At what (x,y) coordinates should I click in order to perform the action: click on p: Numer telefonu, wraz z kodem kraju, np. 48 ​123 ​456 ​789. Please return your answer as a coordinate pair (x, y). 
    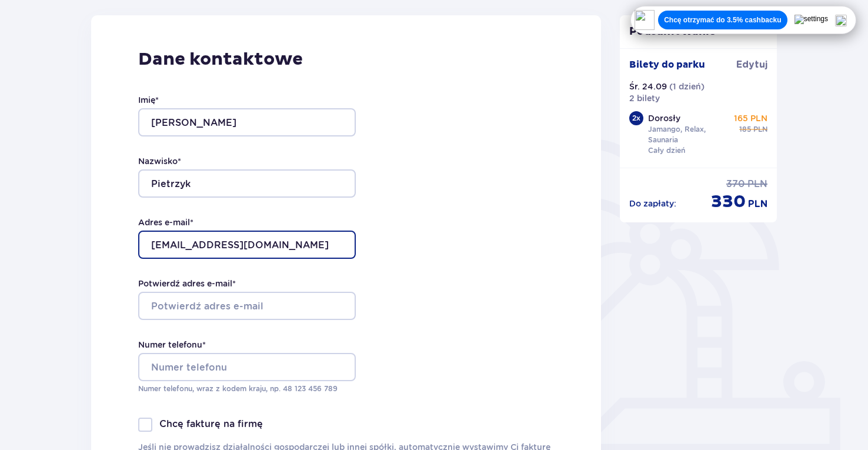
    Looking at the image, I should click on (247, 389).